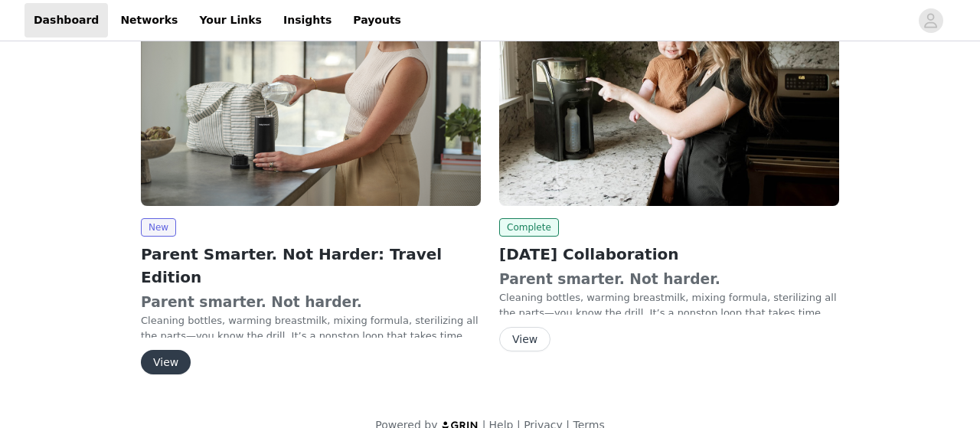 Image resolution: width=980 pixels, height=428 pixels. I want to click on a: Payouts, so click(376, 20).